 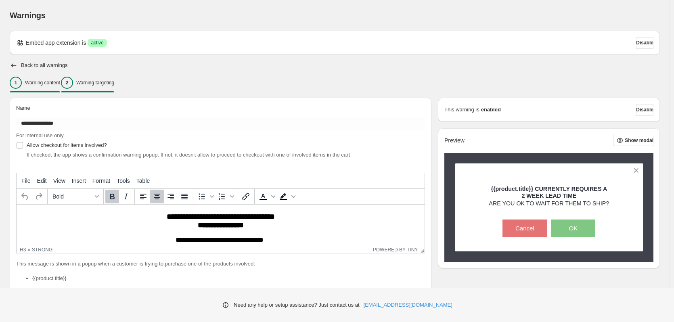 I want to click on p: This message is shown in a popup when a customer is trying to purchase one of the products involved:, so click(x=220, y=264).